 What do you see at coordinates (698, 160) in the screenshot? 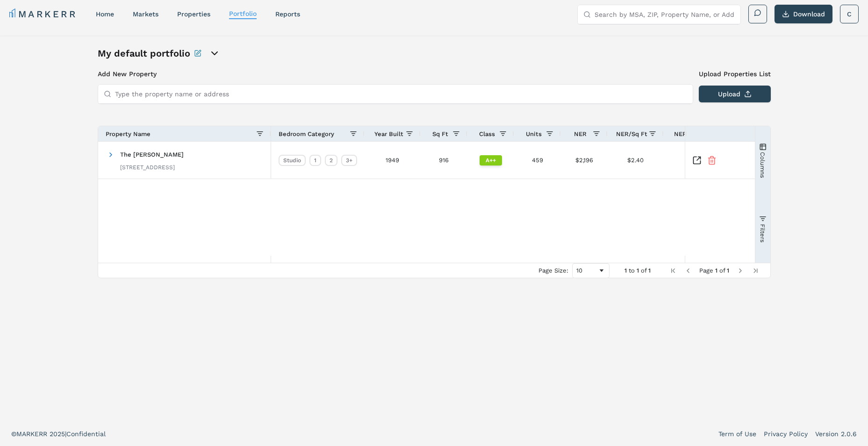
I see `a: Inspect Comparable` at bounding box center [698, 160].